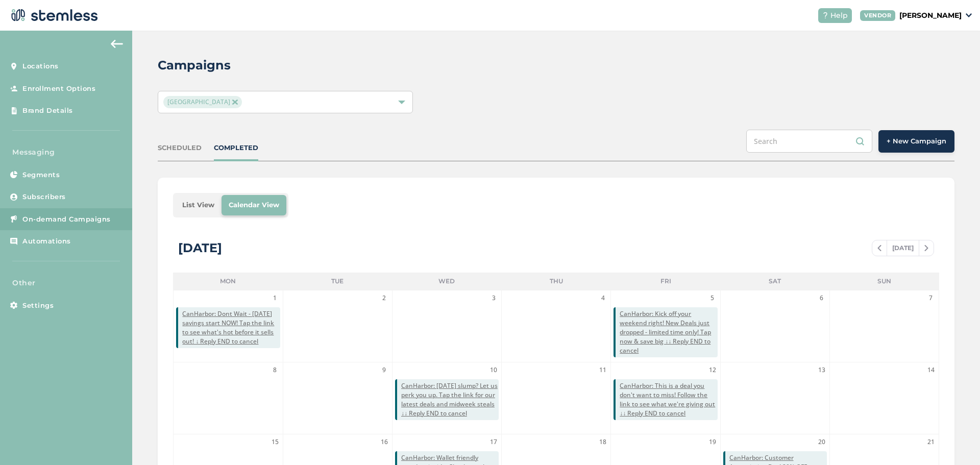 The image size is (980, 465). Describe the element at coordinates (235, 102) in the screenshot. I see `img: icon-close-accent-8a337256.svg` at that location.